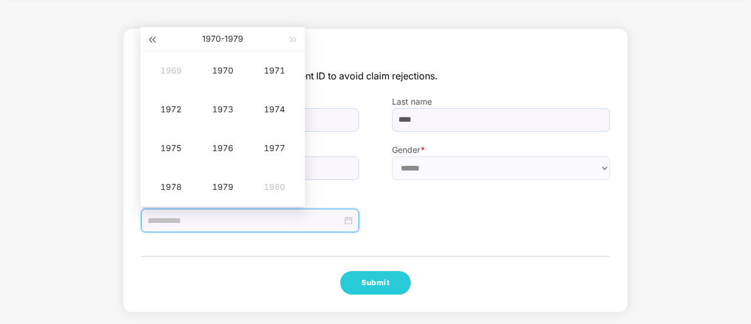  Describe the element at coordinates (171, 148) in the screenshot. I see `div: 1975` at that location.